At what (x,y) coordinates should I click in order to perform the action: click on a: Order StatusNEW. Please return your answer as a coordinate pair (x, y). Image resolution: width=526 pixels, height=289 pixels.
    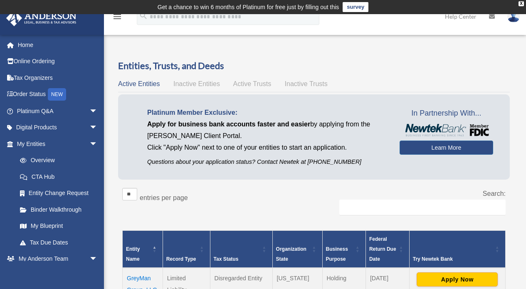
    Looking at the image, I should click on (58, 94).